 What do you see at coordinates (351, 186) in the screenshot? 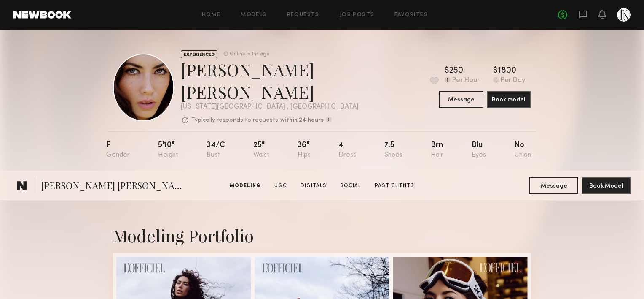
I see `a: Social` at bounding box center [351, 186].